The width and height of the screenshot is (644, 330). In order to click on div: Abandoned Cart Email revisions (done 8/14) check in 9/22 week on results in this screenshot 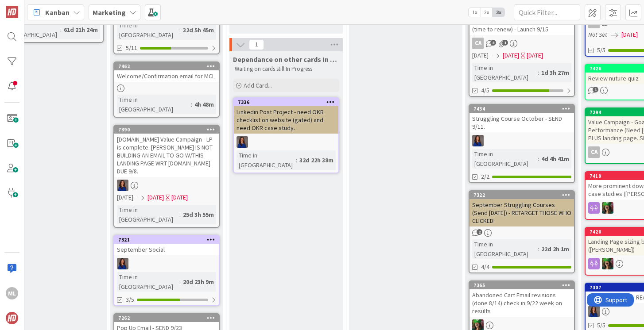, I will do `click(522, 303)`.